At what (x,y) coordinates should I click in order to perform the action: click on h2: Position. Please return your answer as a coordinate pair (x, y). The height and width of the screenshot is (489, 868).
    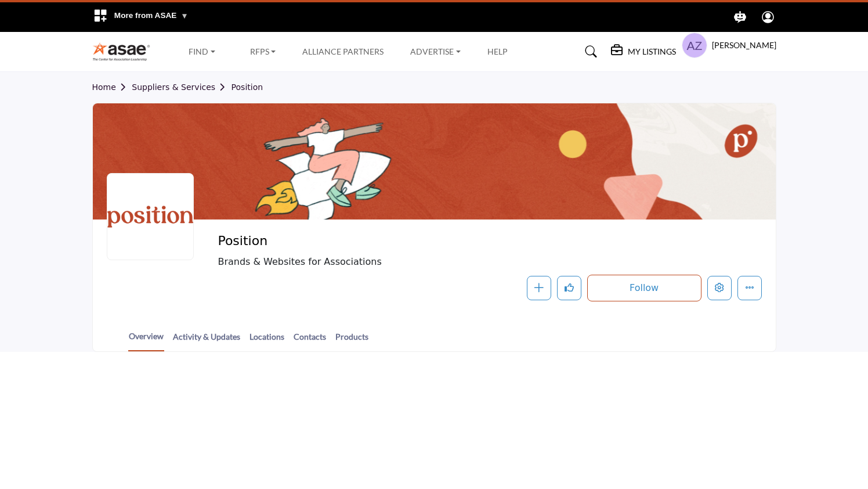
    Looking at the image, I should click on (377, 241).